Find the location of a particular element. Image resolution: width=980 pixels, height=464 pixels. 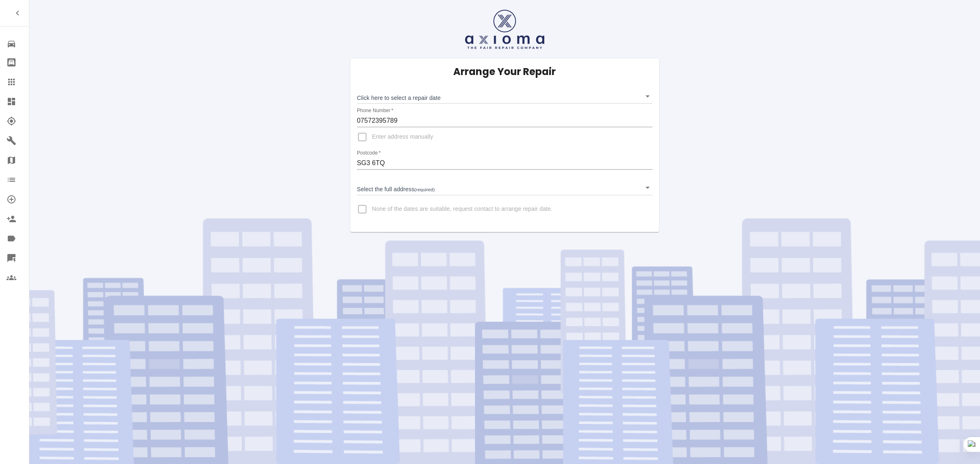

span: Enter address manually is located at coordinates (403, 137).